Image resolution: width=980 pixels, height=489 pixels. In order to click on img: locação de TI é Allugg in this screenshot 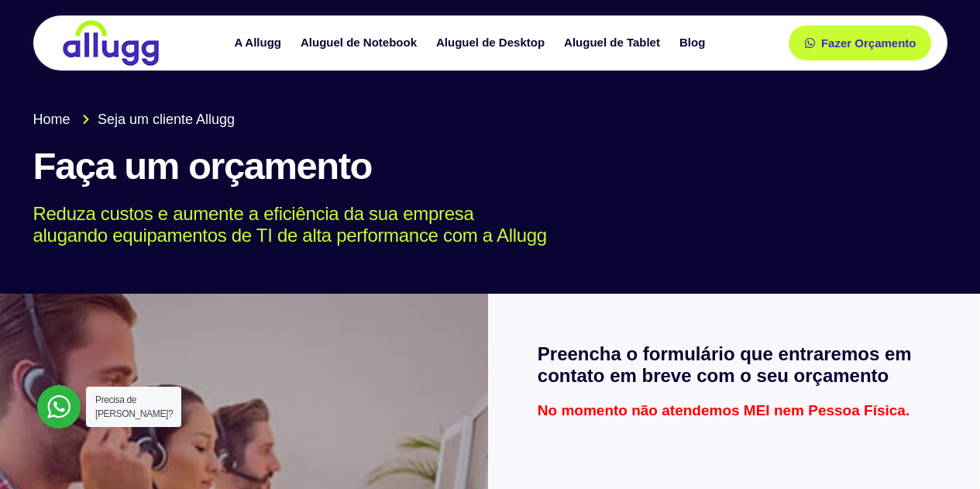, I will do `click(110, 43)`.